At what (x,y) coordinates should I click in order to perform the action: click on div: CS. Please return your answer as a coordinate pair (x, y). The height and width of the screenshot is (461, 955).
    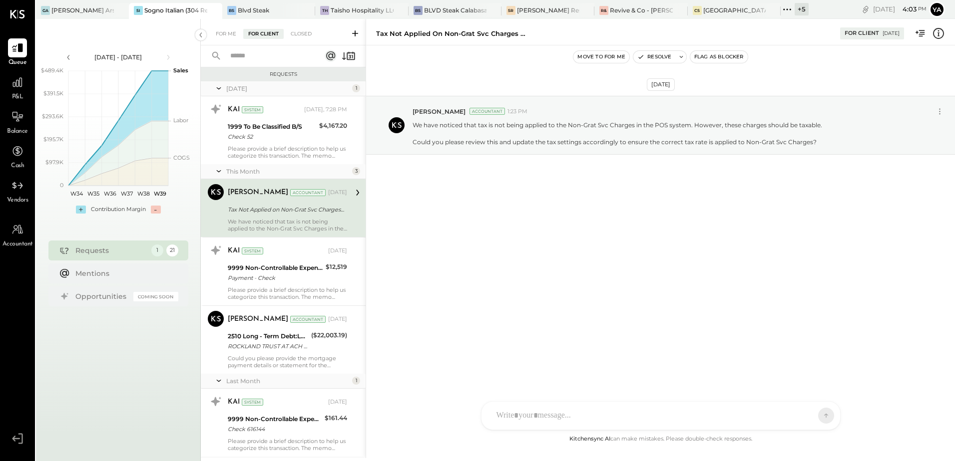
    Looking at the image, I should click on (697, 10).